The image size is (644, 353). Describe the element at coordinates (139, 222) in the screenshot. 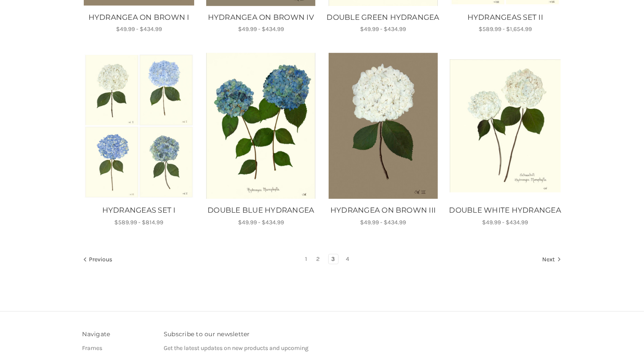

I see `span: $589.99 - $814.99` at that location.